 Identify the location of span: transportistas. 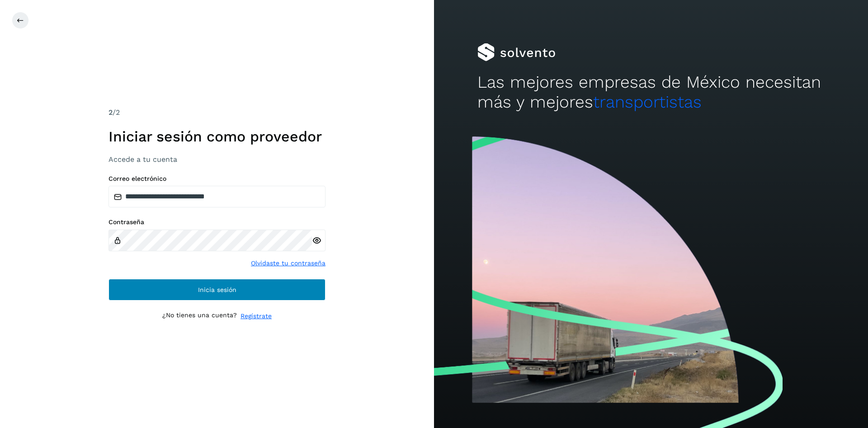
(647, 101).